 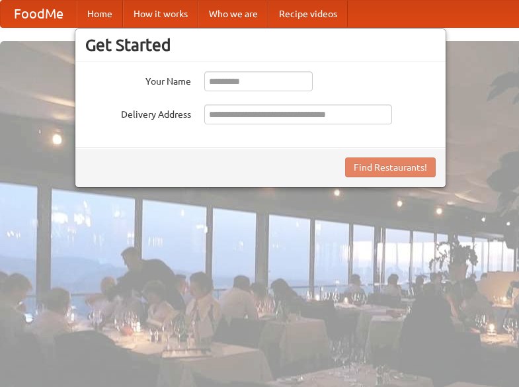 I want to click on a: How it works, so click(x=161, y=14).